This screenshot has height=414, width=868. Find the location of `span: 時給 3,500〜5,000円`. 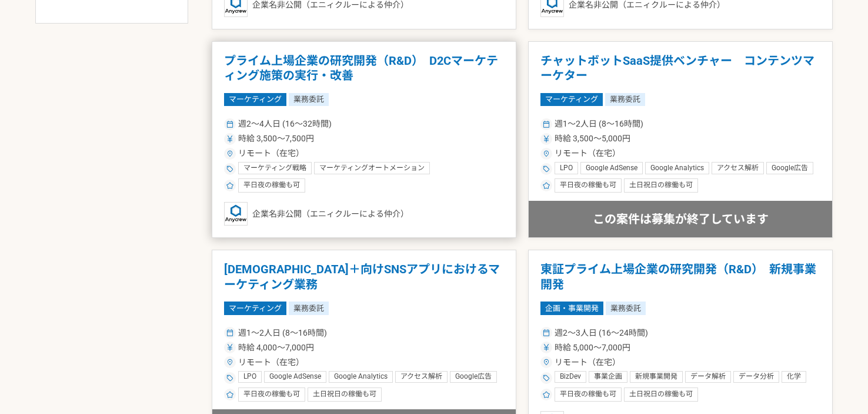

span: 時給 3,500〜5,000円 is located at coordinates (592, 139).